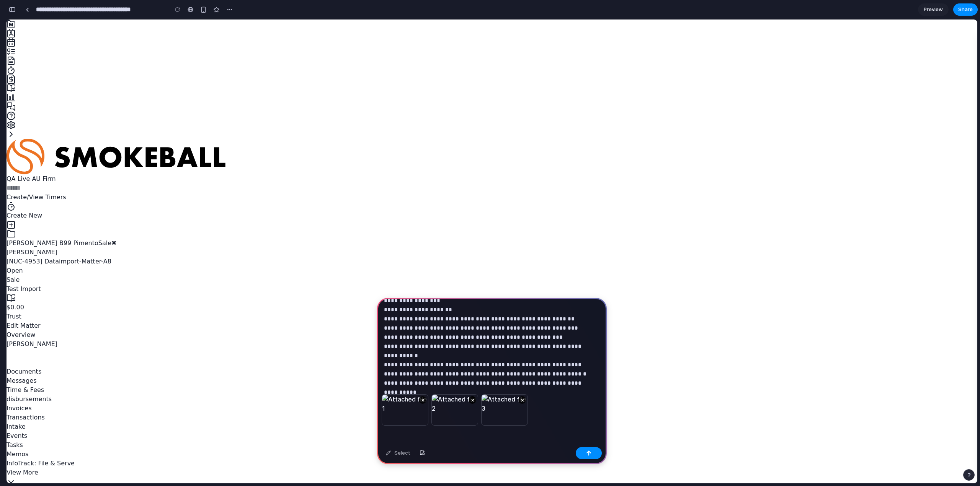 This screenshot has width=980, height=486. Describe the element at coordinates (965, 9) in the screenshot. I see `span: Share` at that location.